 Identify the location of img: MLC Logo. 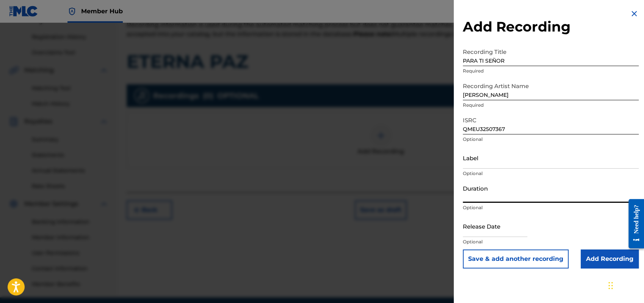
(24, 11).